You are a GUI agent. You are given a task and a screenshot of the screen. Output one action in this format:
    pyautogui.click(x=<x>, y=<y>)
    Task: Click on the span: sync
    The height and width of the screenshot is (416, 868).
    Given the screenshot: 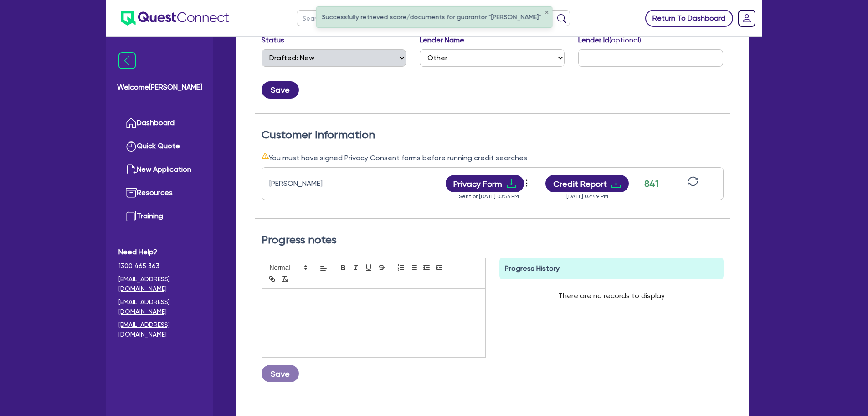 What is the action you would take?
    pyautogui.click(x=693, y=181)
    